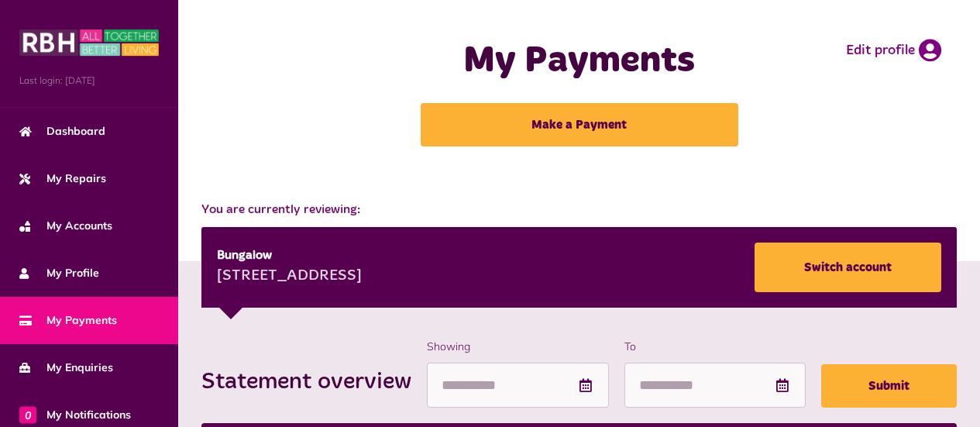 The height and width of the screenshot is (427, 980). Describe the element at coordinates (66, 367) in the screenshot. I see `span: My Enquiries` at that location.